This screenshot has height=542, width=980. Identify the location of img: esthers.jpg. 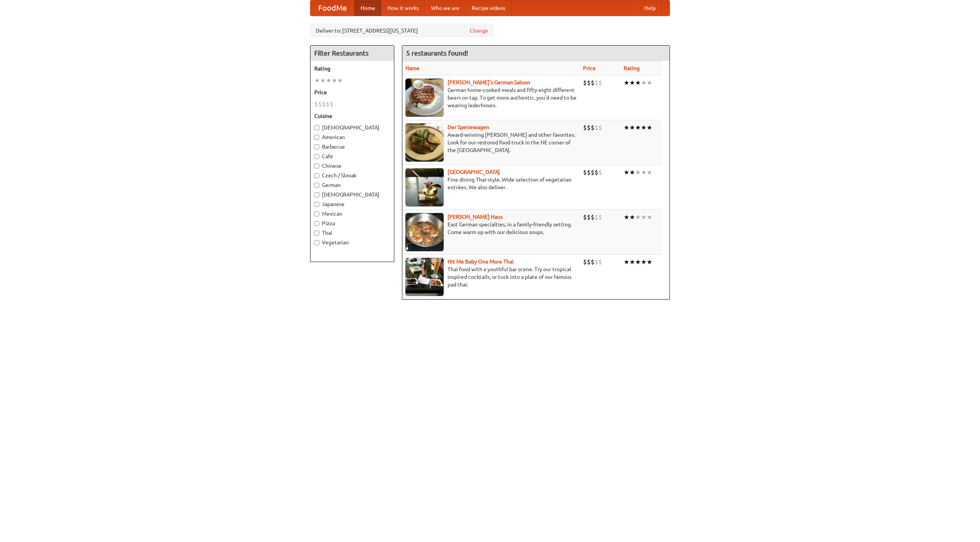
(424, 98).